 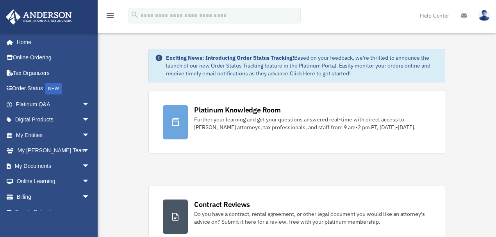 I want to click on a: Events Calendar, so click(x=54, y=213).